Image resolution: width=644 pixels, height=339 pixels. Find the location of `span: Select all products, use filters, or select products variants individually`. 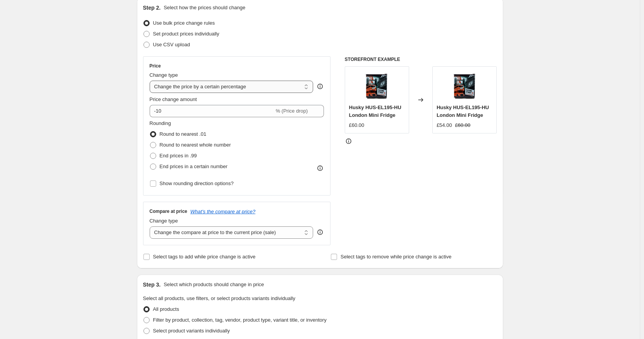

span: Select all products, use filters, or select products variants individually is located at coordinates (219, 298).